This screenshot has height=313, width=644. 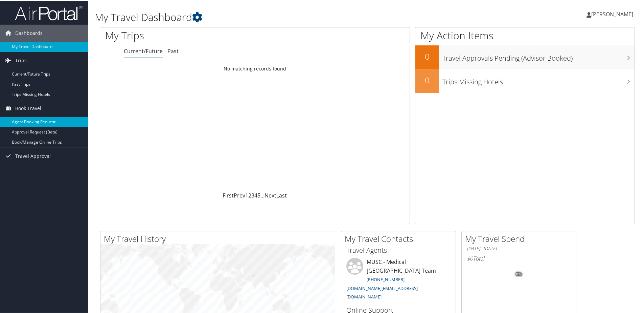 What do you see at coordinates (28, 108) in the screenshot?
I see `span: Book Travel` at bounding box center [28, 108].